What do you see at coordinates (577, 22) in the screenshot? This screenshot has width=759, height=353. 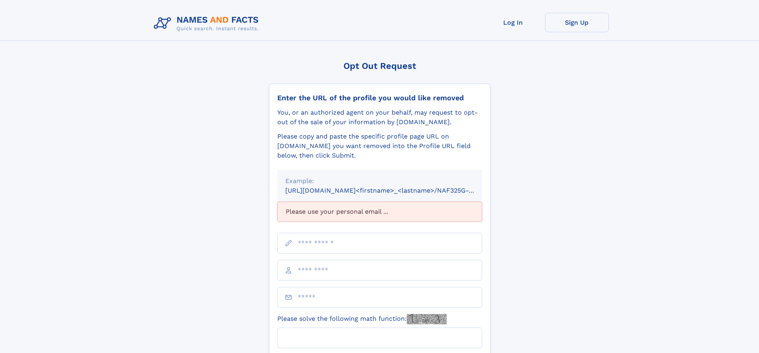 I see `a: Sign Up` at bounding box center [577, 22].